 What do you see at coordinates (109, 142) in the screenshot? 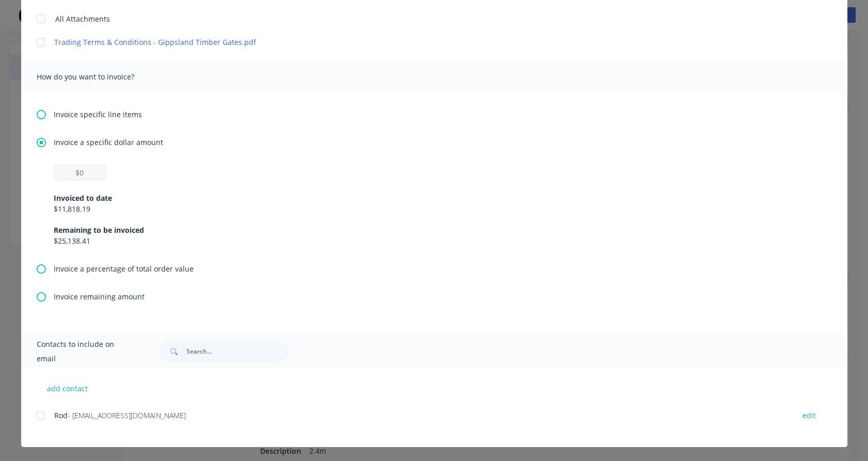
I see `span: Invoice a specific dollar amount` at bounding box center [109, 142].